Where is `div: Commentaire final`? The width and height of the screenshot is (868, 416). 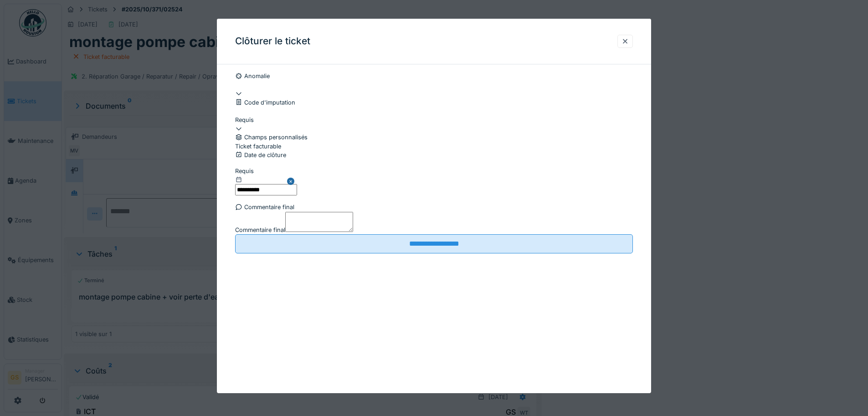
div: Commentaire final is located at coordinates (434, 206).